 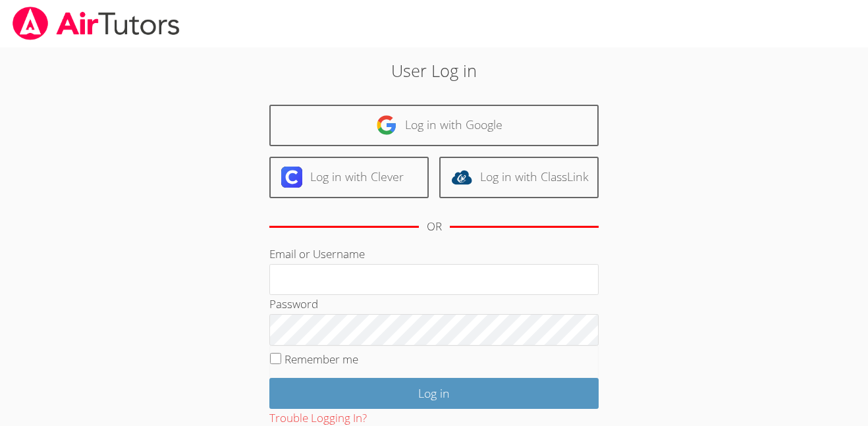 What do you see at coordinates (349, 177) in the screenshot?
I see `a: Log in with Clever` at bounding box center [349, 177].